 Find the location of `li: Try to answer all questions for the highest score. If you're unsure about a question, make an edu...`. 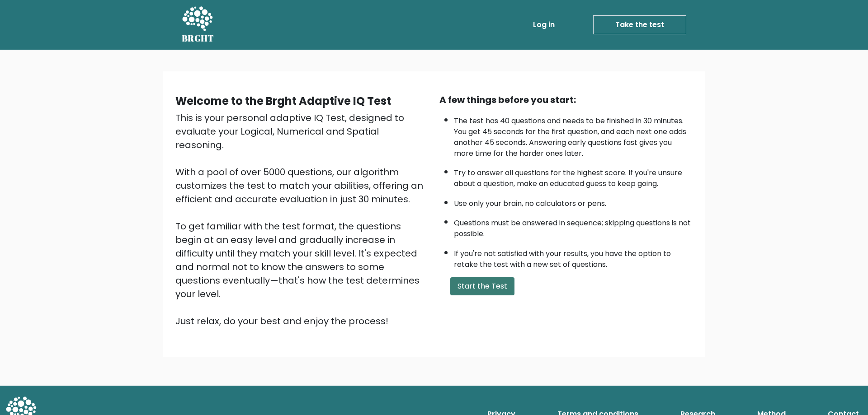

li: Try to answer all questions for the highest score. If you're unsure about a question, make an edu... is located at coordinates (573, 177).